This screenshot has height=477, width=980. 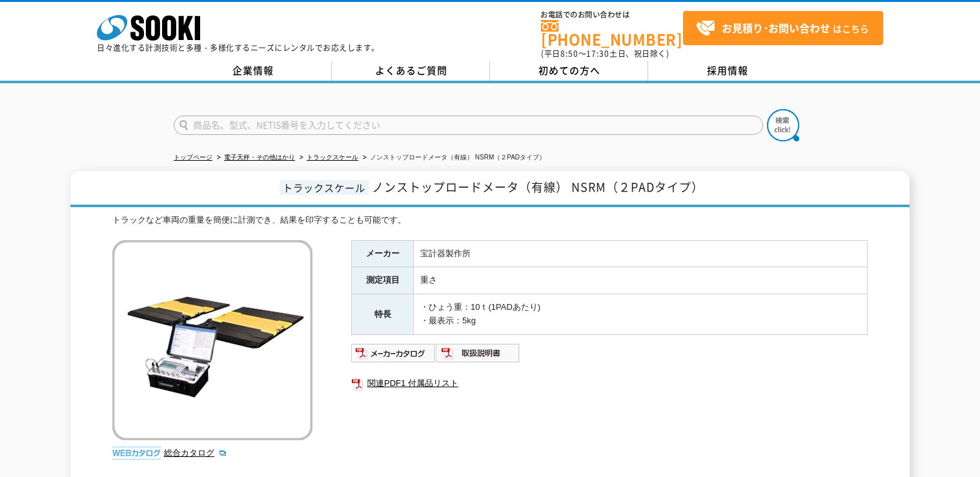 I want to click on span: お電話でのお問い合わせは, so click(x=612, y=15).